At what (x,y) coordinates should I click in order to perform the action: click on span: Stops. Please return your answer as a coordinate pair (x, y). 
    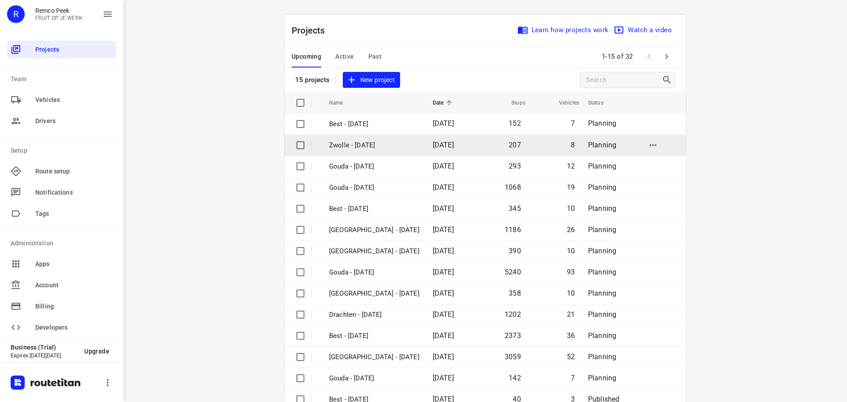
    Looking at the image, I should click on (512, 103).